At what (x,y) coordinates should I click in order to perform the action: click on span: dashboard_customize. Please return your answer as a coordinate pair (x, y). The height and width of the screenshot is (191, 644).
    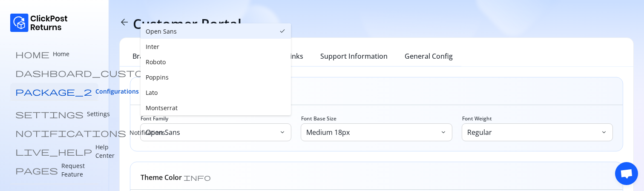
    Looking at the image, I should click on (96, 73).